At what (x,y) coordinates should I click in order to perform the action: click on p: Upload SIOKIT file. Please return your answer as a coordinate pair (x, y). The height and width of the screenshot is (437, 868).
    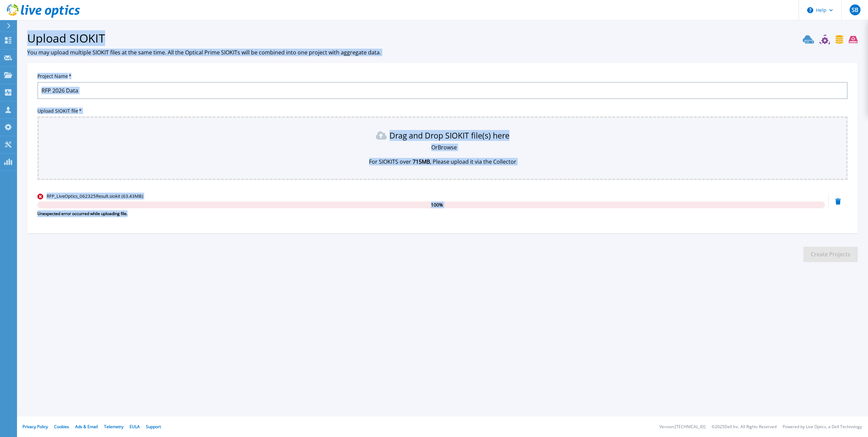
    Looking at the image, I should click on (442, 111).